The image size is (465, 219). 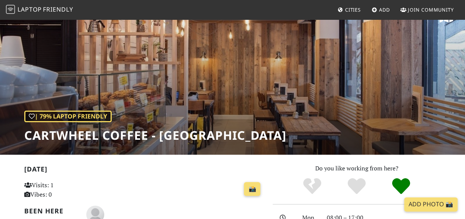 I want to click on img: LaptopFriendly, so click(x=10, y=9).